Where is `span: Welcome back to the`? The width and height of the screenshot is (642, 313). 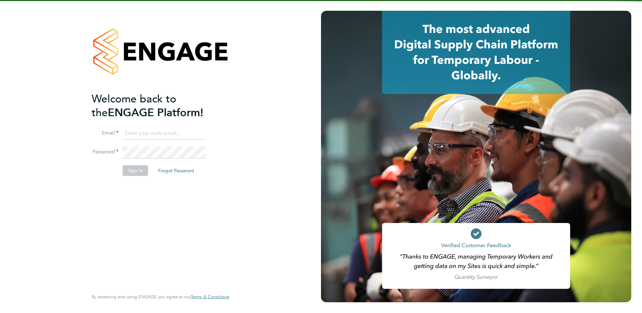 span: Welcome back to the is located at coordinates (134, 106).